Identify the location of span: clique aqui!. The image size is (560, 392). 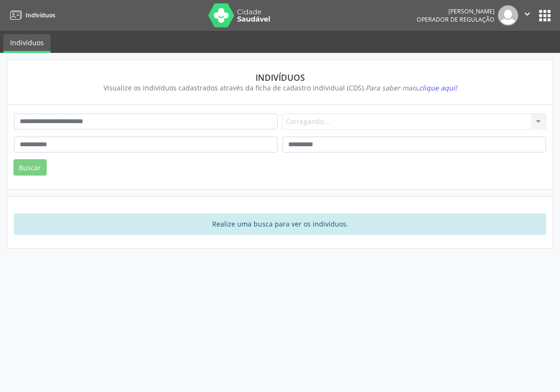
(438, 88).